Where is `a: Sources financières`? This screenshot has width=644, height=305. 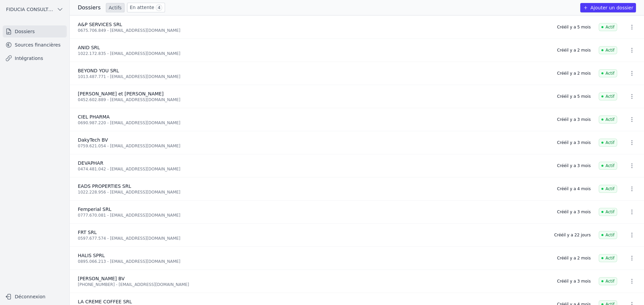
a: Sources financières is located at coordinates (35, 45).